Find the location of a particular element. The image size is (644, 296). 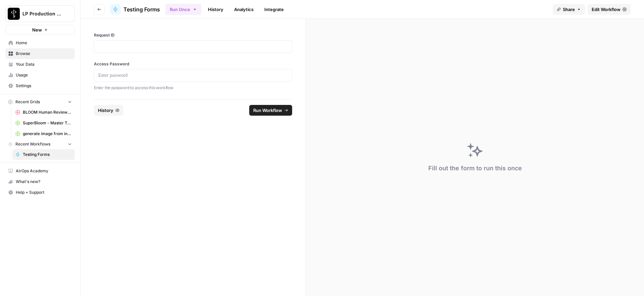

span: History is located at coordinates (106, 111).